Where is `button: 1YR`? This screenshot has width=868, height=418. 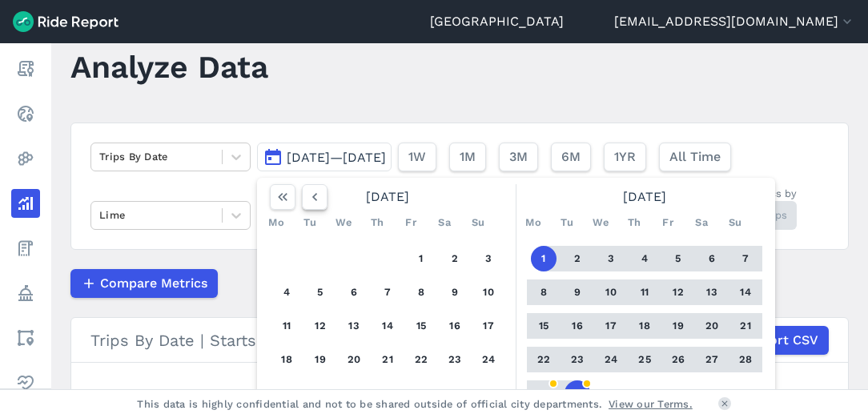 button: 1YR is located at coordinates (624, 157).